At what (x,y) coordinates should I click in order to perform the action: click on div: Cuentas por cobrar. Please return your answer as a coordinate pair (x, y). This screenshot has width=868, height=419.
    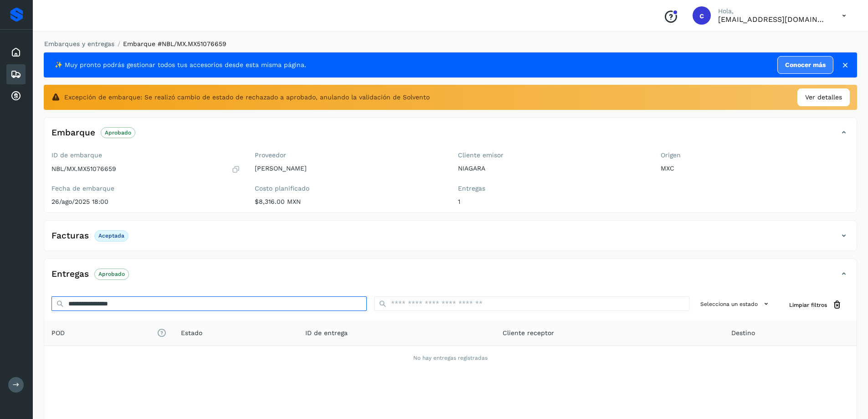
    Looking at the image, I should click on (16, 96).